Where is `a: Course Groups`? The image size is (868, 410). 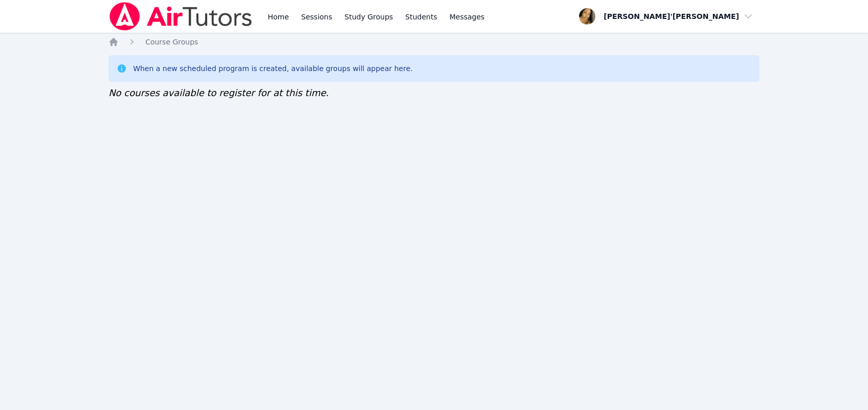 a: Course Groups is located at coordinates (171, 42).